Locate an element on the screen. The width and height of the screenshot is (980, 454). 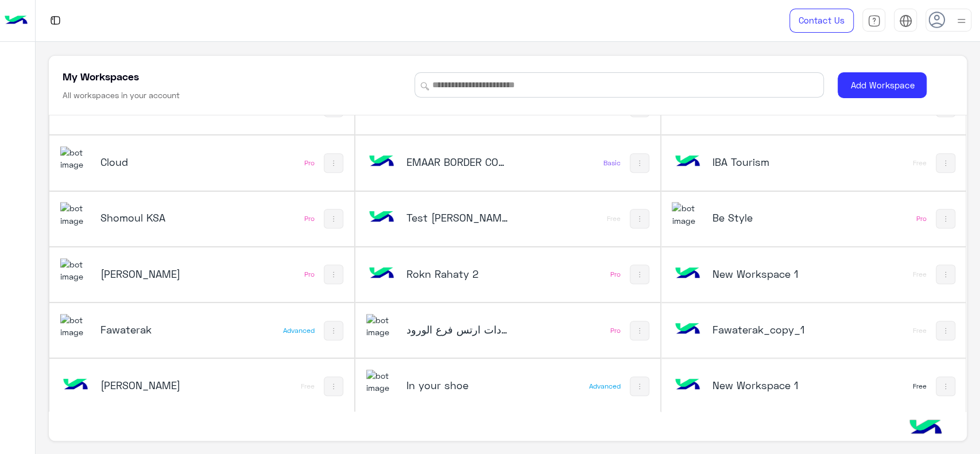
h5: Rokn Rahaty is located at coordinates (152, 274).